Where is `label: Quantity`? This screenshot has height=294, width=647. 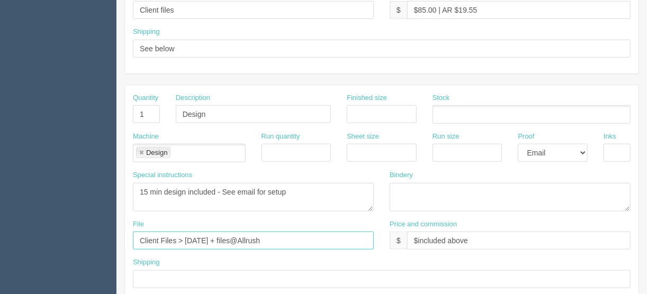
label: Quantity is located at coordinates (146, 98).